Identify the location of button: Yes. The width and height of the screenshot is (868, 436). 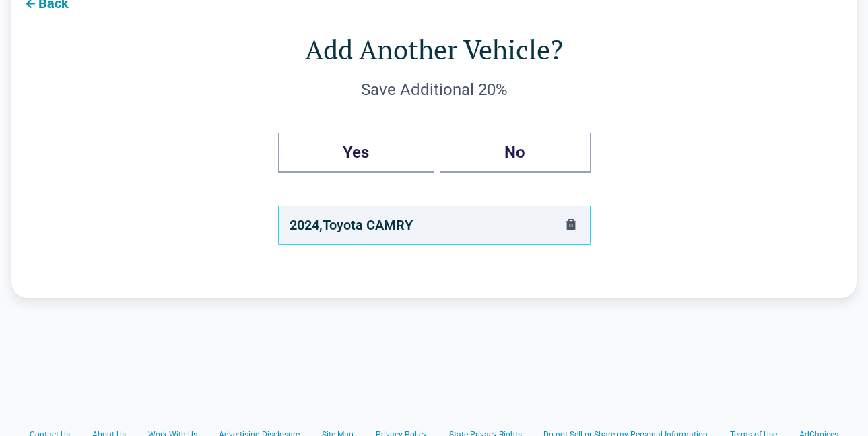
(356, 153).